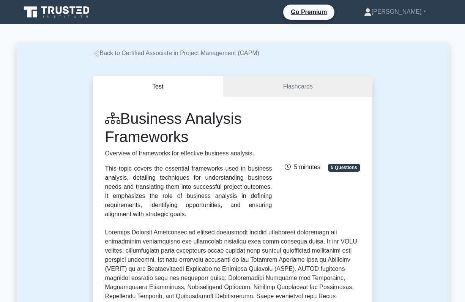 Image resolution: width=465 pixels, height=302 pixels. I want to click on div: This topic covers the essential frameworks used in business analysis, detailing techniques for un..., so click(189, 191).